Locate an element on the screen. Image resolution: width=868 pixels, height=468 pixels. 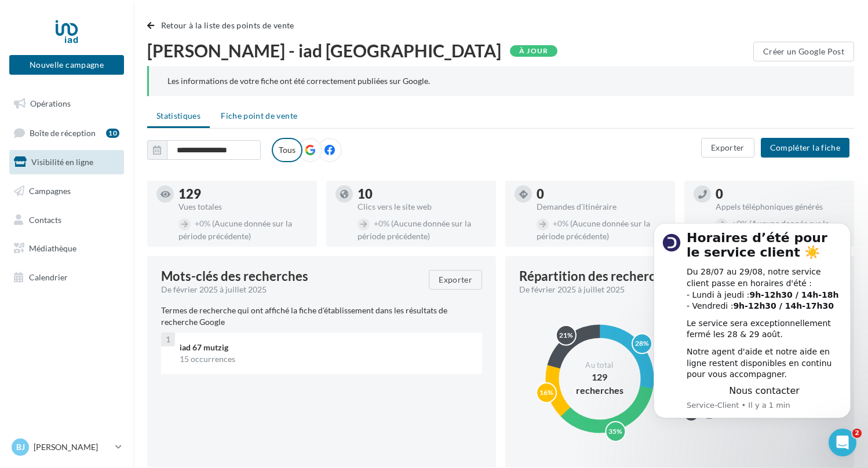
div: Les informations de votre fiche ont été correctement publiées sur Google. is located at coordinates (501, 81).